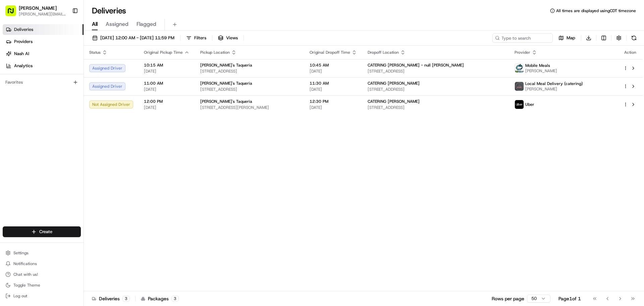 This screenshot has height=306, width=644. Describe the element at coordinates (43, 29) in the screenshot. I see `a: Deliveries` at that location.